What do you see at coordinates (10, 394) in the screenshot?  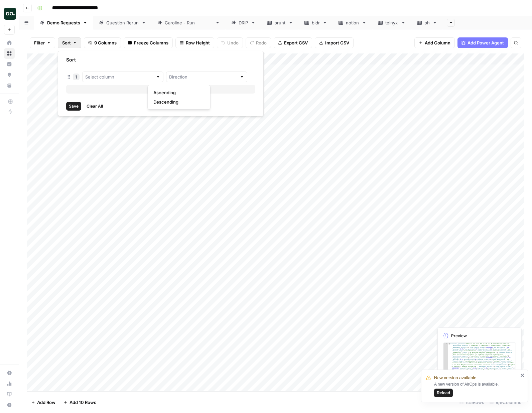 I see `a: Learning Hub` at bounding box center [10, 394].